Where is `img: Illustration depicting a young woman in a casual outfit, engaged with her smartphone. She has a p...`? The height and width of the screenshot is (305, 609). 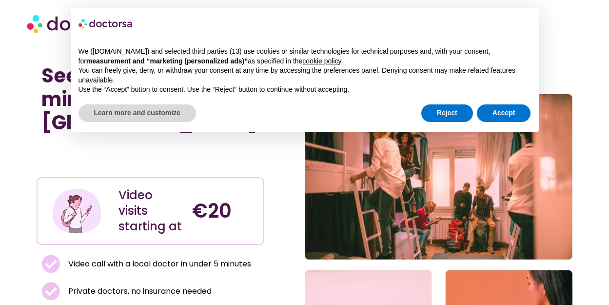
img: Illustration depicting a young woman in a casual outfit, engaged with her smartphone. She has a p... is located at coordinates (77, 211).